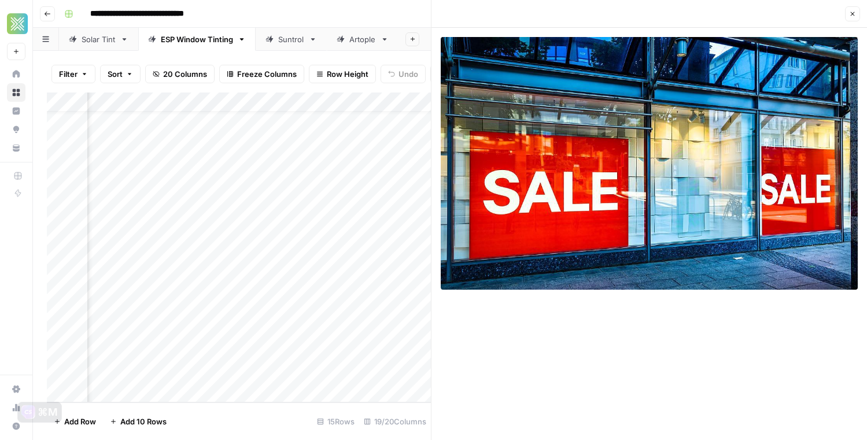  Describe the element at coordinates (262, 74) in the screenshot. I see `button: Freeze Columns` at that location.